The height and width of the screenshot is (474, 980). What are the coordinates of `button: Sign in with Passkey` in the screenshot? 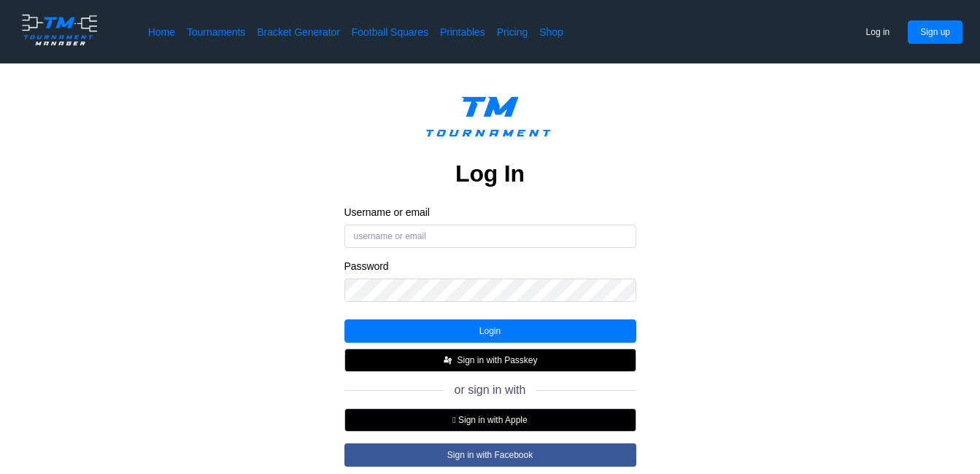 It's located at (490, 361).